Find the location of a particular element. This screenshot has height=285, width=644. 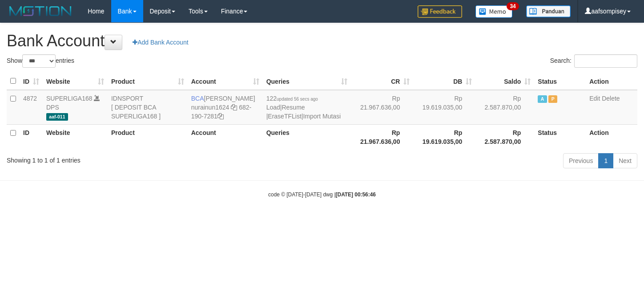

img: panduan.png is located at coordinates (548, 11).